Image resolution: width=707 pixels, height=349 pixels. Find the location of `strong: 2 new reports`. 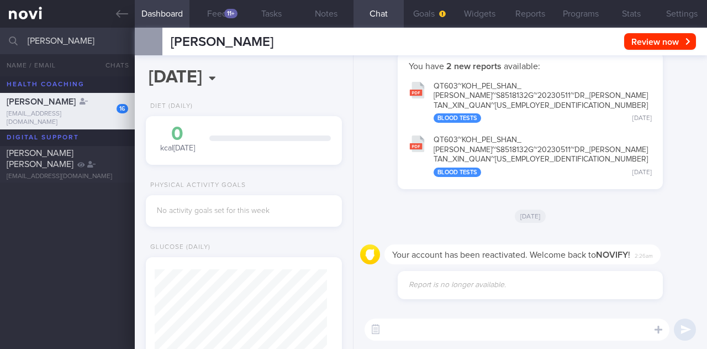

strong: 2 new reports is located at coordinates (474, 66).